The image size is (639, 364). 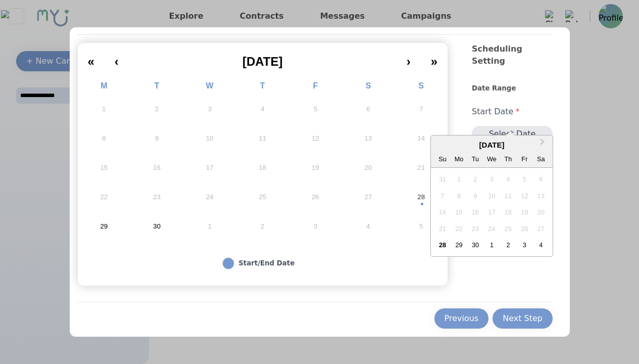 What do you see at coordinates (508, 179) in the screenshot?
I see `div: Not available Thursday, September 4th, 2025` at bounding box center [508, 179].